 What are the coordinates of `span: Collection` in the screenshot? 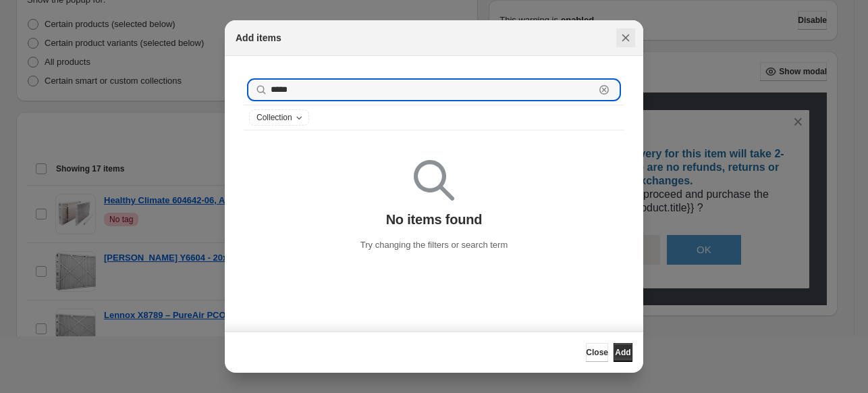 It's located at (274, 117).